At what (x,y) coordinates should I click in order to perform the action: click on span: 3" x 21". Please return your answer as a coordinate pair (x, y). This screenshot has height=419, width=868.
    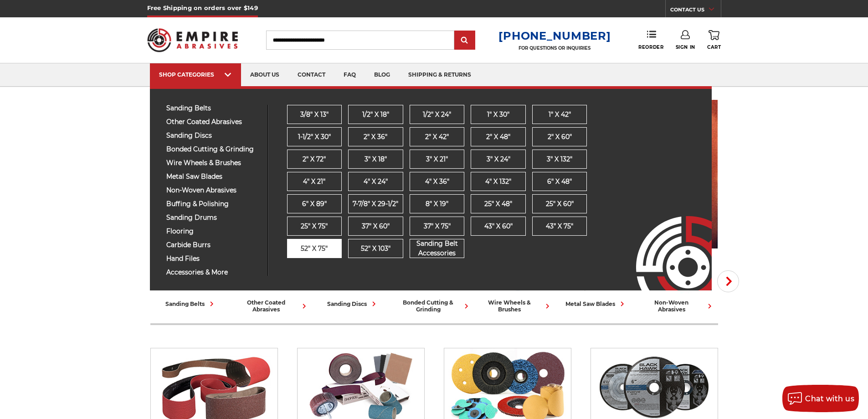
    Looking at the image, I should click on (437, 159).